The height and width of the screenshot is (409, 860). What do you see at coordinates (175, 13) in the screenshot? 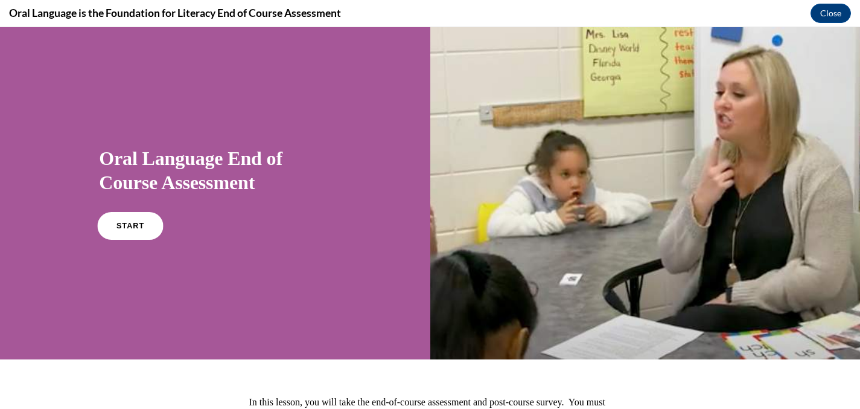
I see `h4: Oral Language is the Foundation for Literacy End of Course Assessment` at bounding box center [175, 13].